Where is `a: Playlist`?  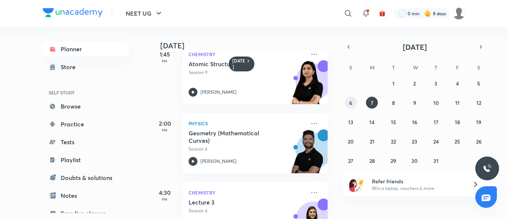
a: Playlist is located at coordinates (86, 160).